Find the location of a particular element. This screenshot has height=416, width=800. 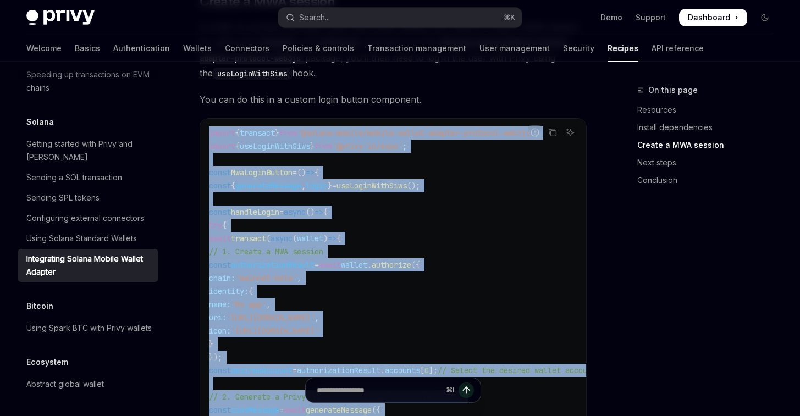

a: Sending a SOL transaction is located at coordinates (88, 178).